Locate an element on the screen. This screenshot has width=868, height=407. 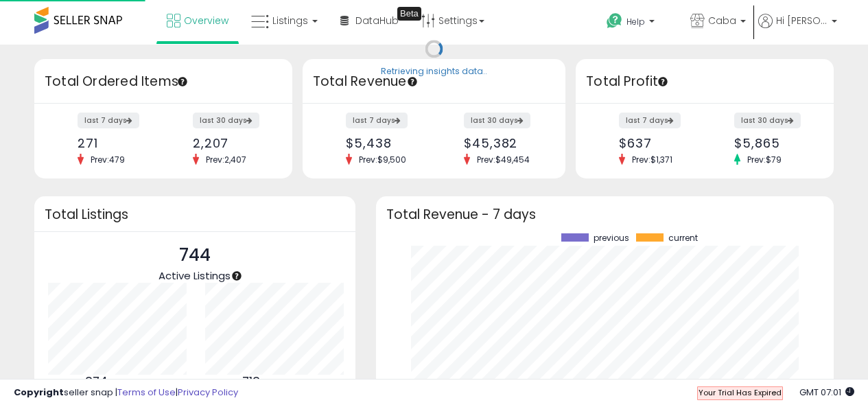
span: Listings is located at coordinates (290, 21).